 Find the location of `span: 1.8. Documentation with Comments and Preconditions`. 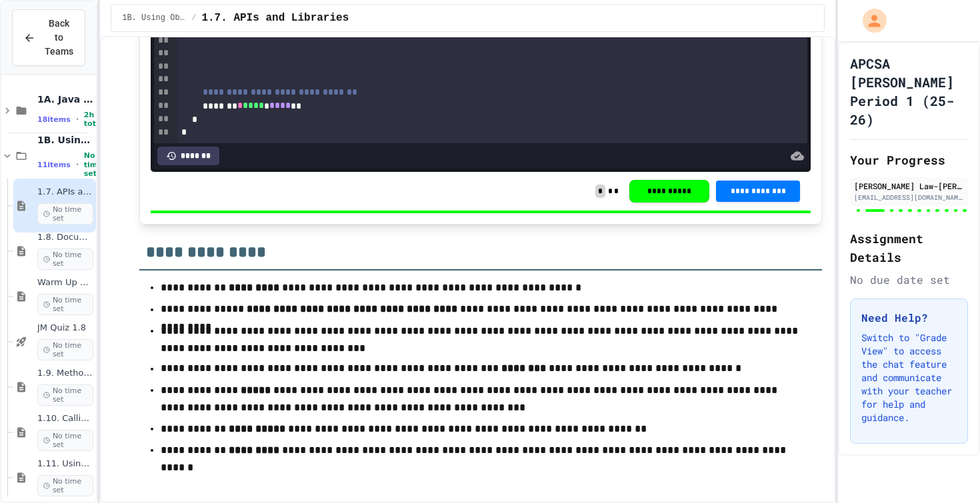

span: 1.8. Documentation with Comments and Preconditions is located at coordinates (65, 237).